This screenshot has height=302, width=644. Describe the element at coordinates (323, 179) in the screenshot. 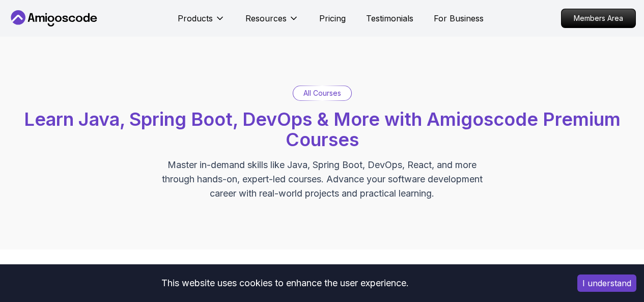

I see `p: Master in-demand skills like Java, Spring Boot, DevOps, React, and more through hands-on, expert-...` at that location.